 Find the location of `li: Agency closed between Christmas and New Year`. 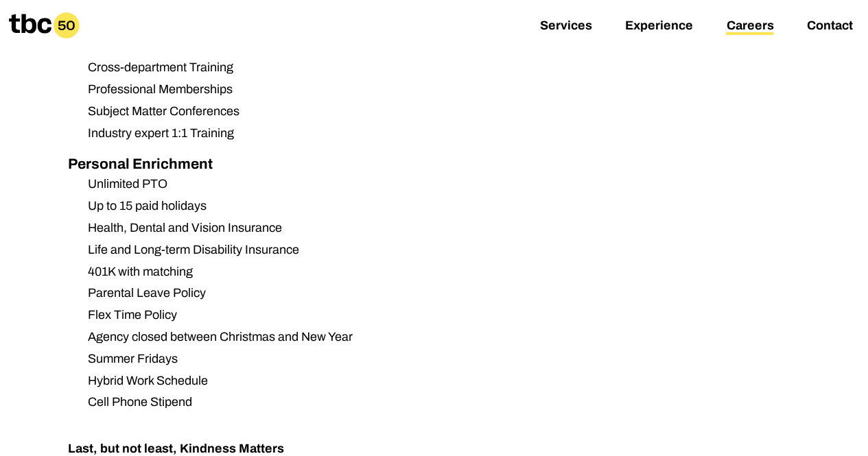

li: Agency closed between Christmas and New Year is located at coordinates (335, 337).